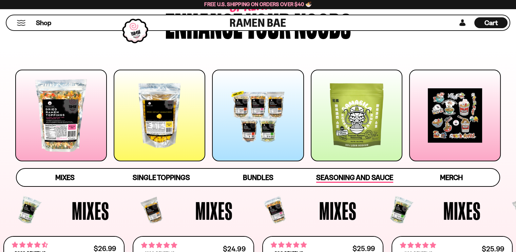 The height and width of the screenshot is (252, 516). I want to click on div: Cart, so click(491, 23).